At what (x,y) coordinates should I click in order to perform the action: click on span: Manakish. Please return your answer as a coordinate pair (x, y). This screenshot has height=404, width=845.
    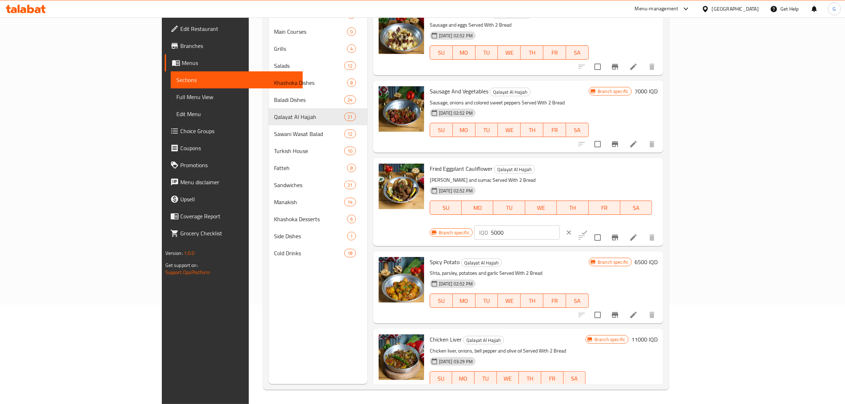
    Looking at the image, I should click on (310, 202).